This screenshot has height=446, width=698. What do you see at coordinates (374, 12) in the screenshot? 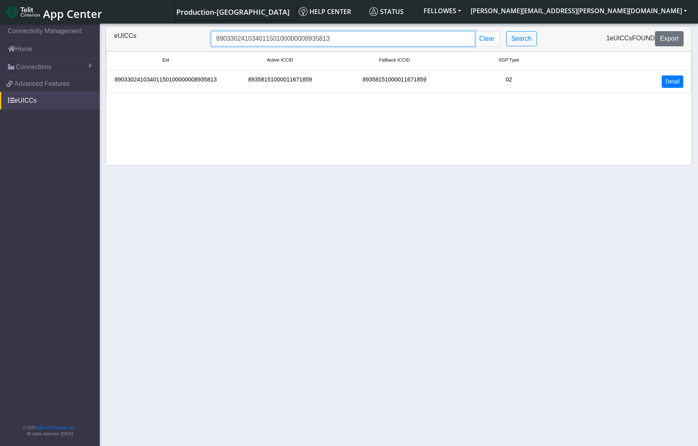
I see `img: status.svg` at bounding box center [374, 12].